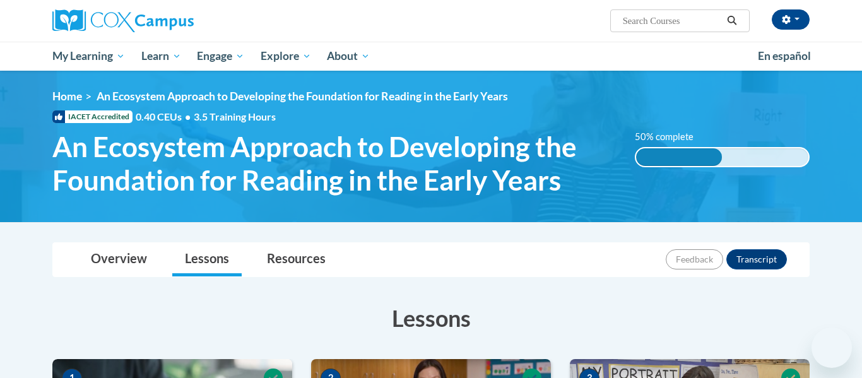  I want to click on a: Lessons, so click(207, 259).